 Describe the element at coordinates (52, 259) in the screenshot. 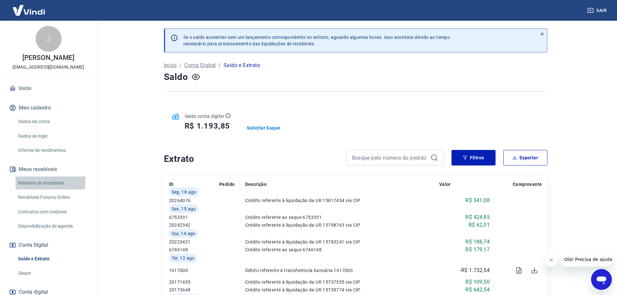

I see `a: Saldo e Extrato` at that location.